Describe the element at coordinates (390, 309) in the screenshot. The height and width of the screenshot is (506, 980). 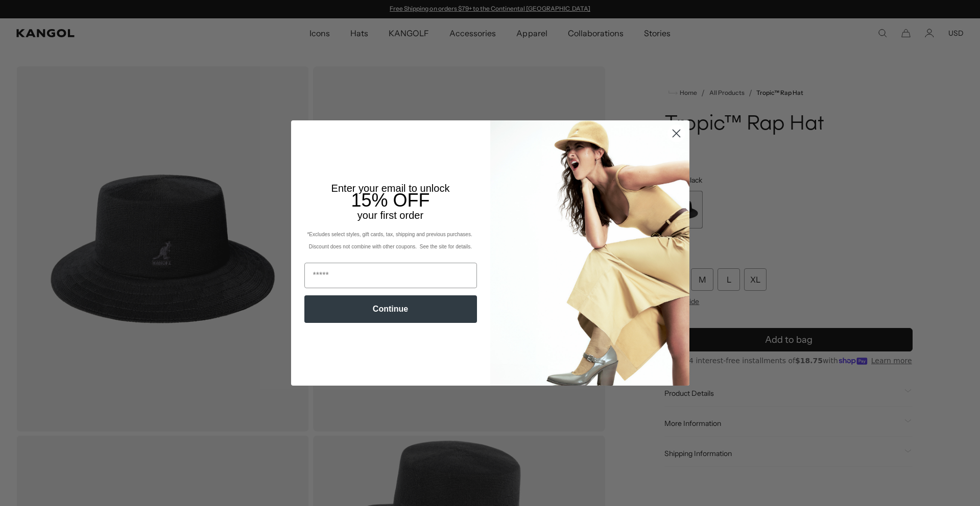
I see `button: Continue` at that location.